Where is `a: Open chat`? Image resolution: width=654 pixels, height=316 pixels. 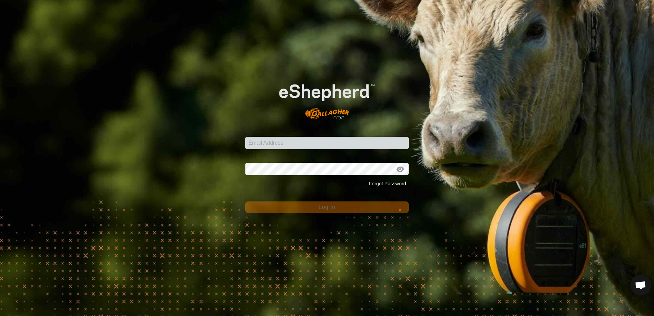
a: Open chat is located at coordinates (641, 285).